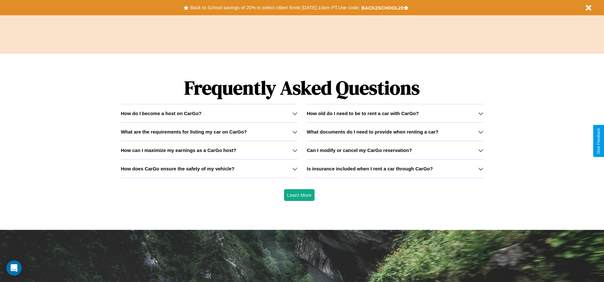 The height and width of the screenshot is (282, 604). Describe the element at coordinates (184, 132) in the screenshot. I see `h3: What are the requirements for listing my car on CarGo?` at that location.